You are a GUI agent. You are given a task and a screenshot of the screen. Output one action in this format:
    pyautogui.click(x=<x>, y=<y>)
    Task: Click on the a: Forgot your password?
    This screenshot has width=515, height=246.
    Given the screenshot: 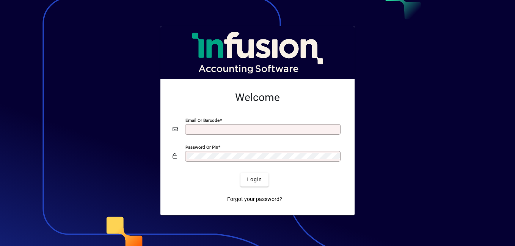 What is the action you would take?
    pyautogui.click(x=254, y=200)
    